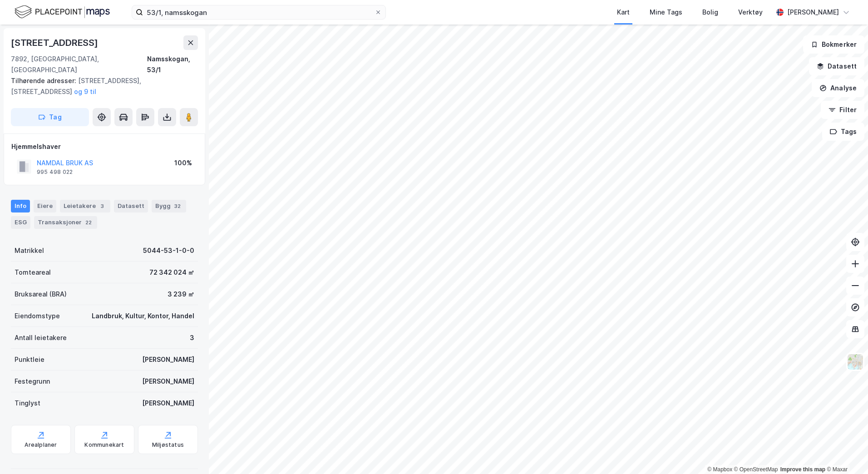 This screenshot has width=868, height=474. What do you see at coordinates (45, 80) in the screenshot?
I see `span: Tilhørende adresser:` at bounding box center [45, 80].